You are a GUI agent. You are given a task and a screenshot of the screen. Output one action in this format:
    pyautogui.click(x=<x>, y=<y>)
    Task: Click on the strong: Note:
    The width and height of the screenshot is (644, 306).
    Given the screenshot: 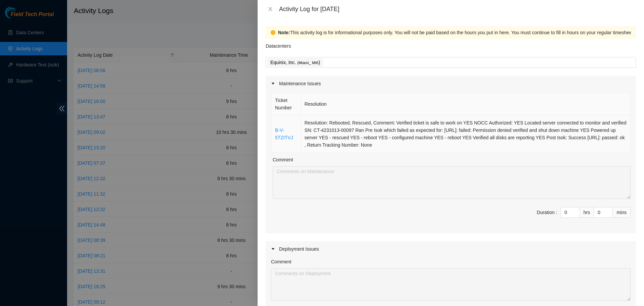 What is the action you would take?
    pyautogui.click(x=284, y=32)
    